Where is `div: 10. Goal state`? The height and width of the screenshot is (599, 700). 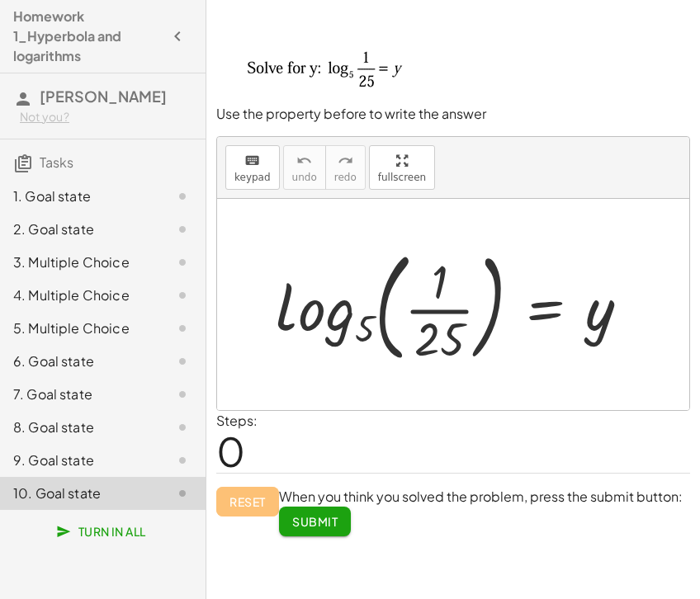 div: 10. Goal state is located at coordinates (80, 493).